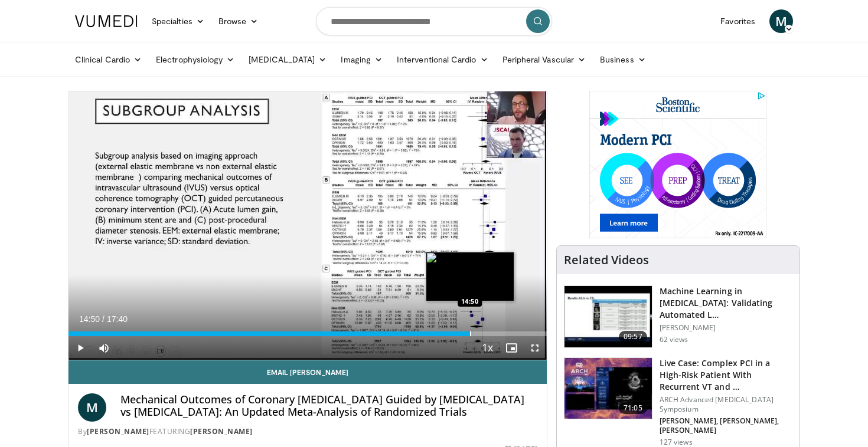 The image size is (868, 447). Describe the element at coordinates (725, 375) in the screenshot. I see `h3: Live Case: Complex PCI in a High-Risk Patient With Recurrent VT and …` at that location.